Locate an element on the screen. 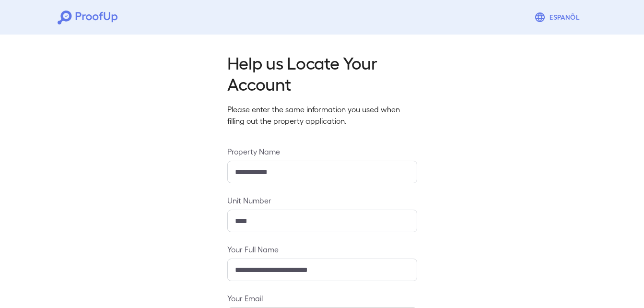 The image size is (644, 308). p: Please enter the same information you used when filling out the property application. is located at coordinates (322, 115).